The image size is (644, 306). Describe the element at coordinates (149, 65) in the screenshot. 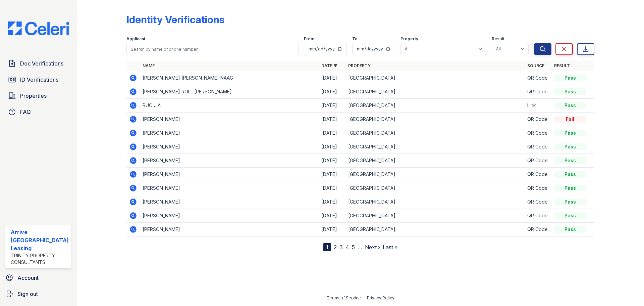

I see `a: Name` at that location.